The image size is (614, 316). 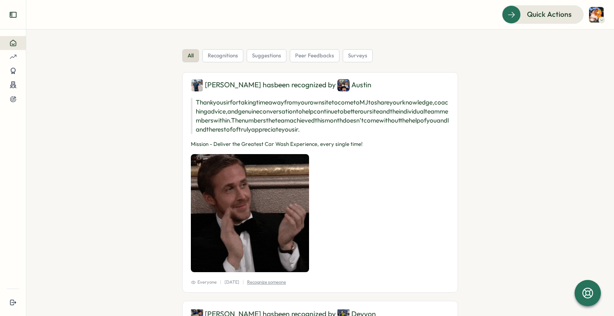 I want to click on span: surveys, so click(x=357, y=56).